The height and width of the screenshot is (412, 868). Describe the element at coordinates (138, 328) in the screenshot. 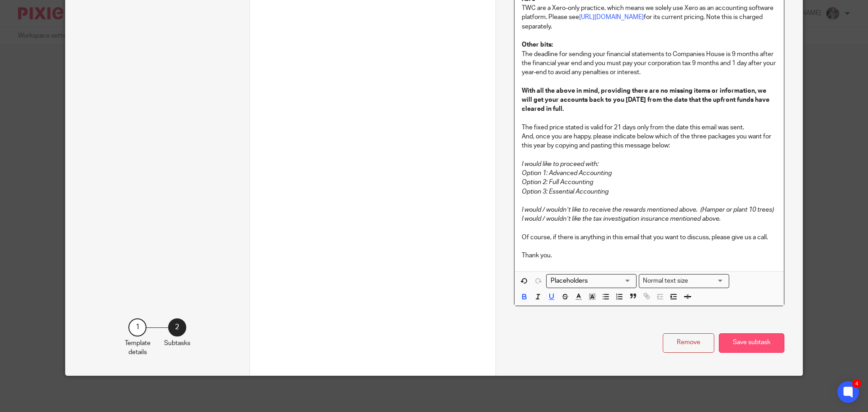

I see `div: 1` at that location.